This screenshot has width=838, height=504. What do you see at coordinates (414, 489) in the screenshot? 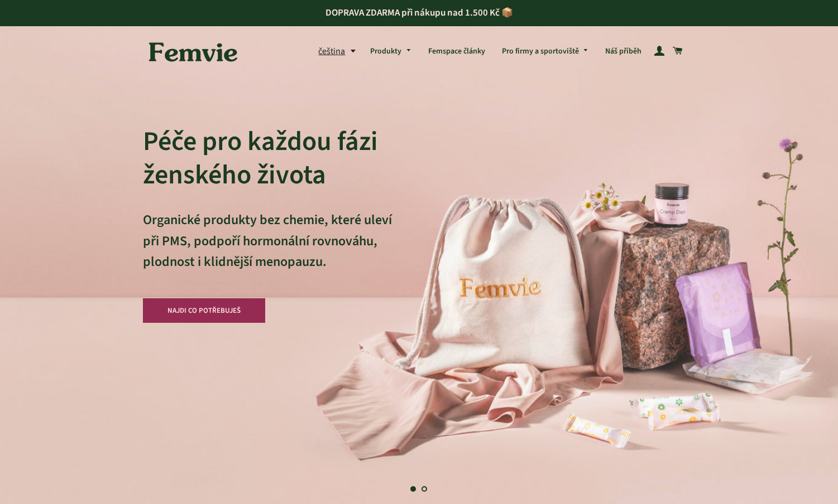
I see `a: Posun 1, aktuální` at bounding box center [414, 489].